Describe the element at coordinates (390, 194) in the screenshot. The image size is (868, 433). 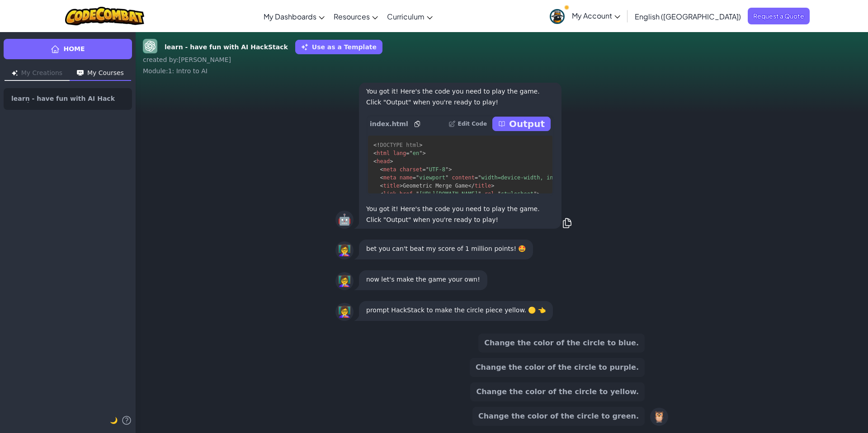
I see `span: link` at that location.